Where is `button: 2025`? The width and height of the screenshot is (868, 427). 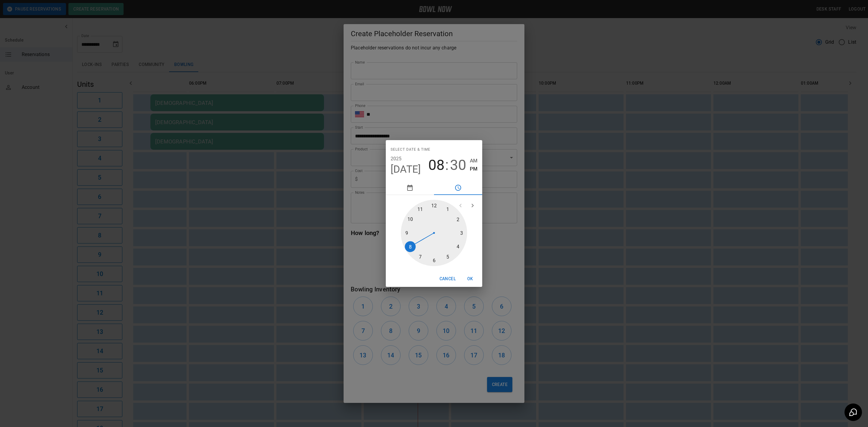 button: 2025 is located at coordinates (396, 159).